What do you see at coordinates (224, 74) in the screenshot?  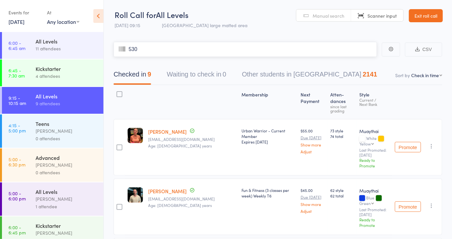 I see `div: 0` at bounding box center [224, 74].